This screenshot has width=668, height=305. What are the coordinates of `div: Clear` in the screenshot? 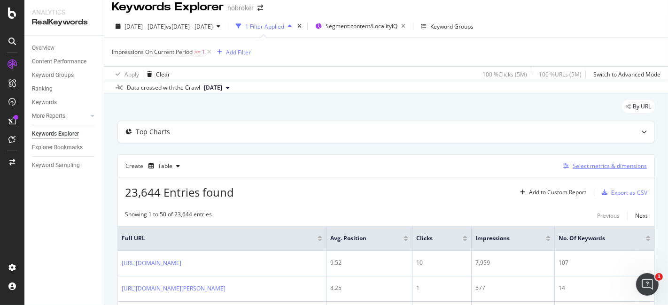 It's located at (163, 74).